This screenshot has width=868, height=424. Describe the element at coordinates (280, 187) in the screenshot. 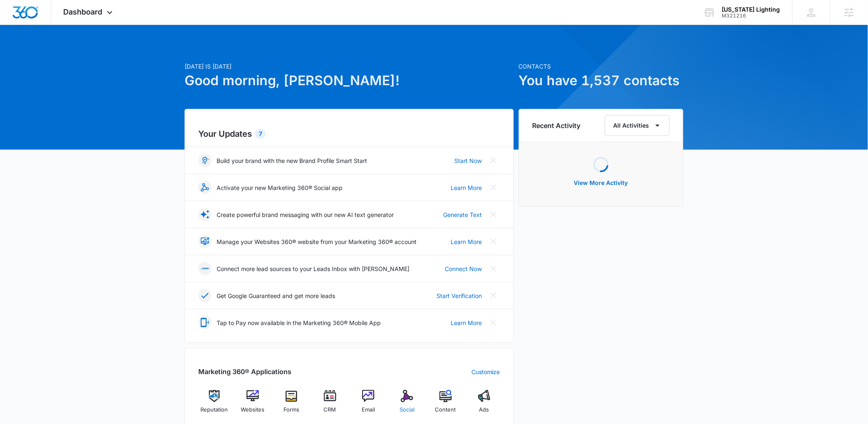

I see `p: Activate your new Marketing 360® Social app` at that location.